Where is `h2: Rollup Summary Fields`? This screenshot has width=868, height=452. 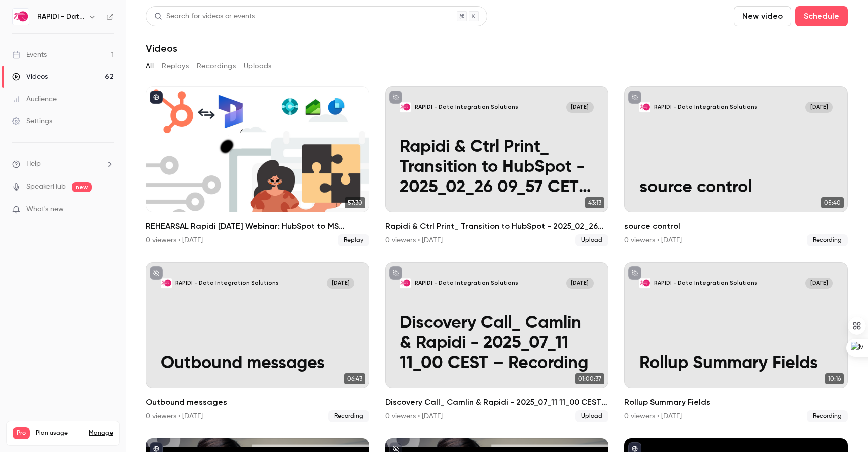 h2: Rollup Summary Fields is located at coordinates (736, 402).